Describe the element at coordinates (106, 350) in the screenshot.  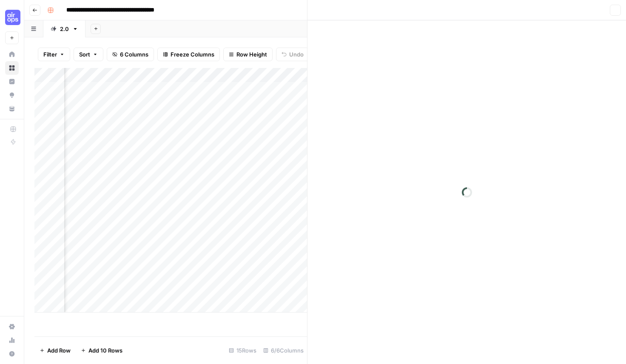
I see `span: Add 10 Rows` at that location.